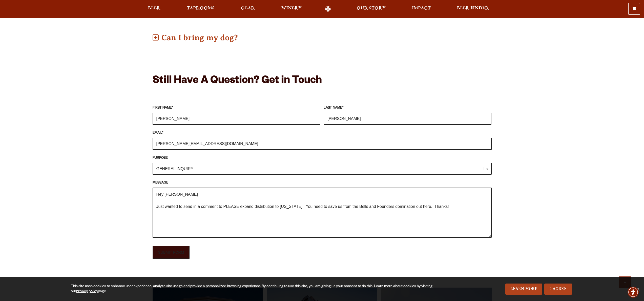  What do you see at coordinates (322, 158) in the screenshot?
I see `label: PURPOSE` at bounding box center [322, 158].